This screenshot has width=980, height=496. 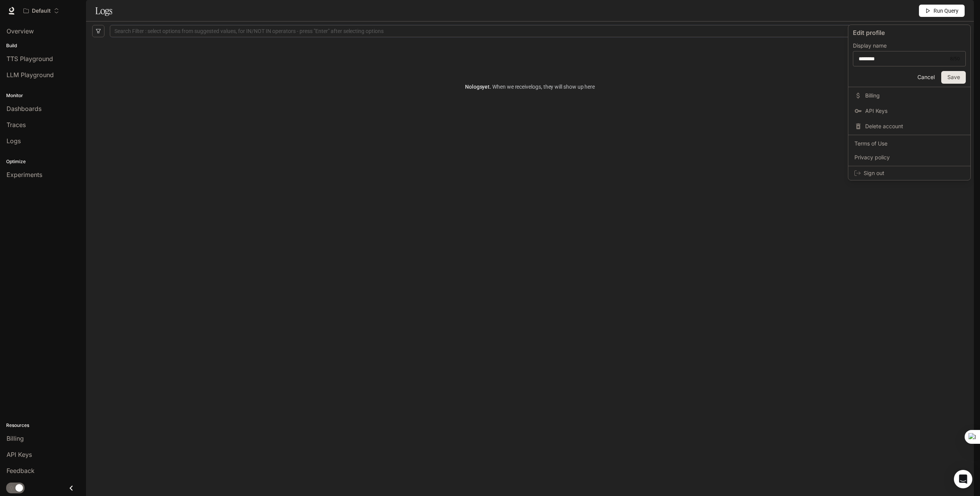 What do you see at coordinates (869, 45) in the screenshot?
I see `p: Display name` at bounding box center [869, 45].